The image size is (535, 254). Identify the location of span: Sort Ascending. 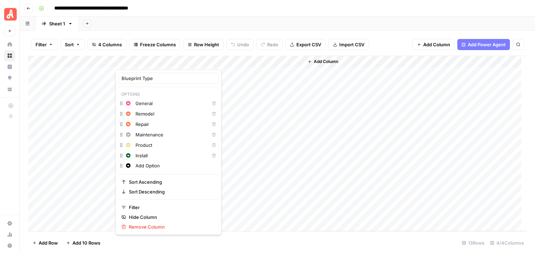
(171, 182).